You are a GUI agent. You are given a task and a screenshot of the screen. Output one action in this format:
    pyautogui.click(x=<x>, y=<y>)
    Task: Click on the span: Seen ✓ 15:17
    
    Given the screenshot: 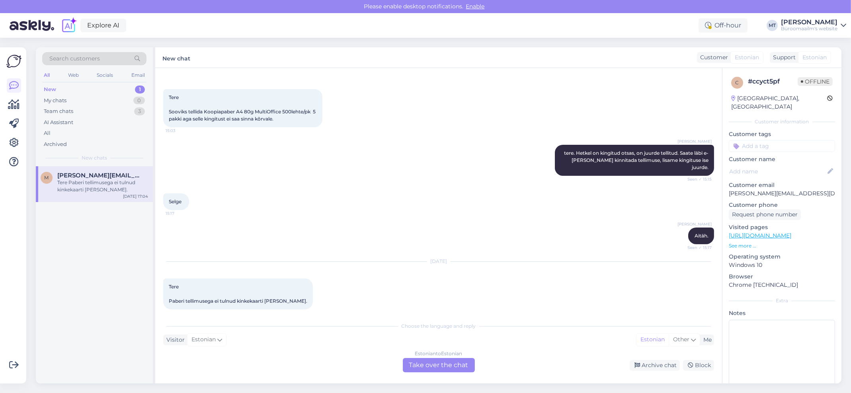 What is the action you would take?
    pyautogui.click(x=697, y=248)
    